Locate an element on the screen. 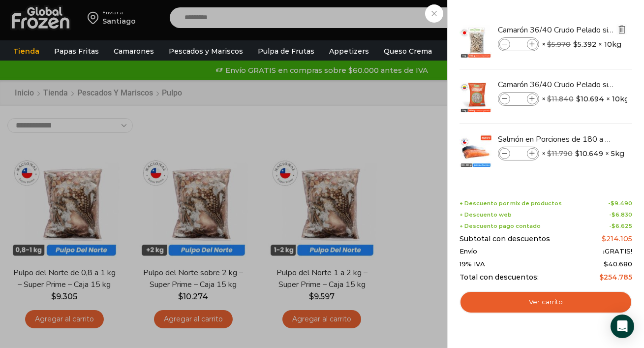 This screenshot has height=348, width=644. span: Total con descuentos: is located at coordinates (499, 277).